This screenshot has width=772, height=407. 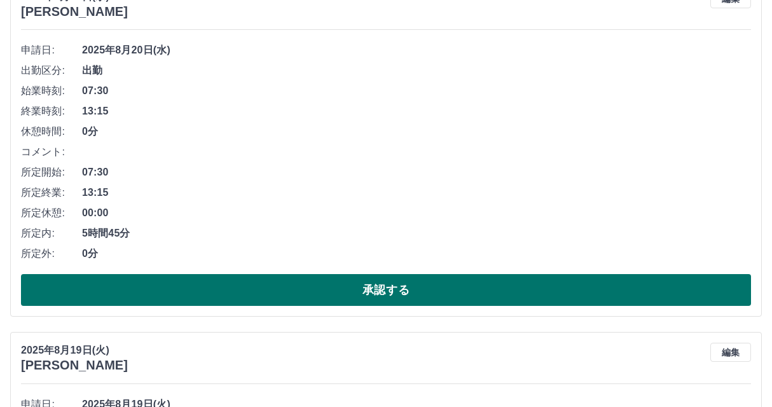 What do you see at coordinates (417, 233) in the screenshot?
I see `span: 5時間45分` at bounding box center [417, 233].